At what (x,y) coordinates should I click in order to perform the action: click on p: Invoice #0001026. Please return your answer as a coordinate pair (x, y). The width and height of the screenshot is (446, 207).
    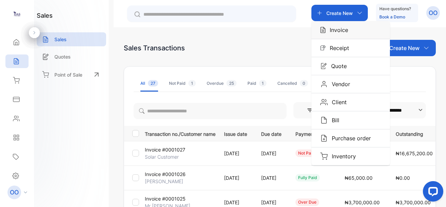
    Looking at the image, I should click on (165, 174).